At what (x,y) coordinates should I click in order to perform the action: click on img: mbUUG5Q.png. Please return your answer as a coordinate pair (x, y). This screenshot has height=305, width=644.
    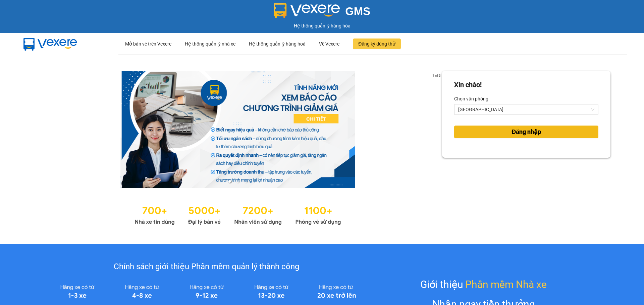
    Looking at the image, I should click on (50, 44).